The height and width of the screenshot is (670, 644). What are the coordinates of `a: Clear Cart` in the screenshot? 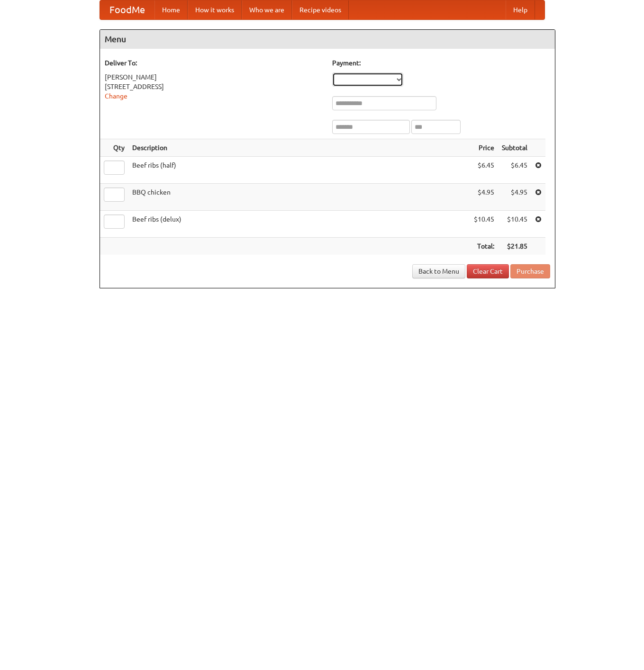 It's located at (487, 272).